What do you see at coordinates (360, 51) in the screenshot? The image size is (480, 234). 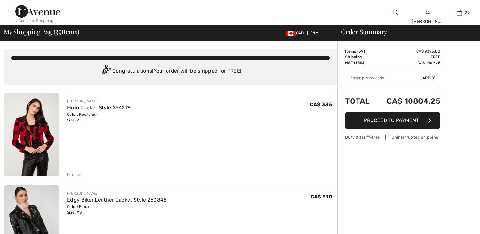 I see `td: Items ( )` at bounding box center [360, 51].